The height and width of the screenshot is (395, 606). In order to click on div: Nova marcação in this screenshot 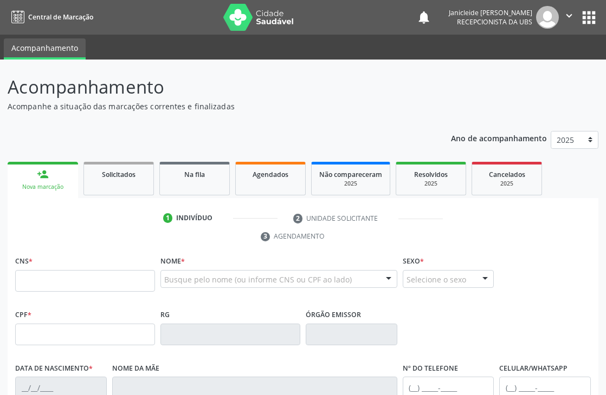, I will do `click(43, 187)`.